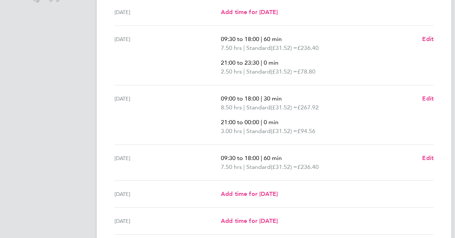  I want to click on span: £94.56, so click(306, 131).